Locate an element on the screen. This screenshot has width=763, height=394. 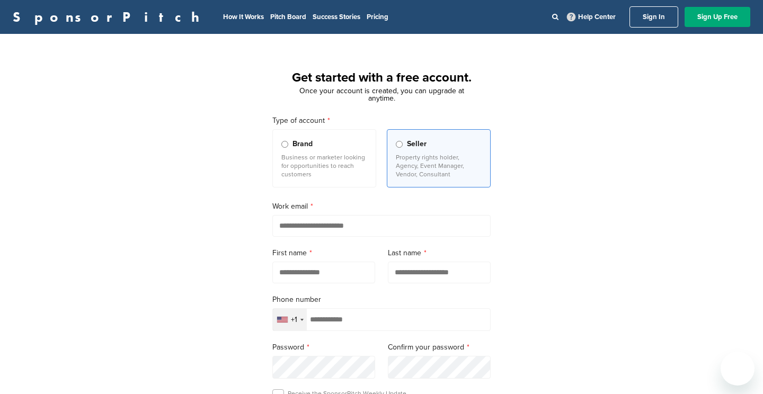
label: Phone number is located at coordinates (381, 300).